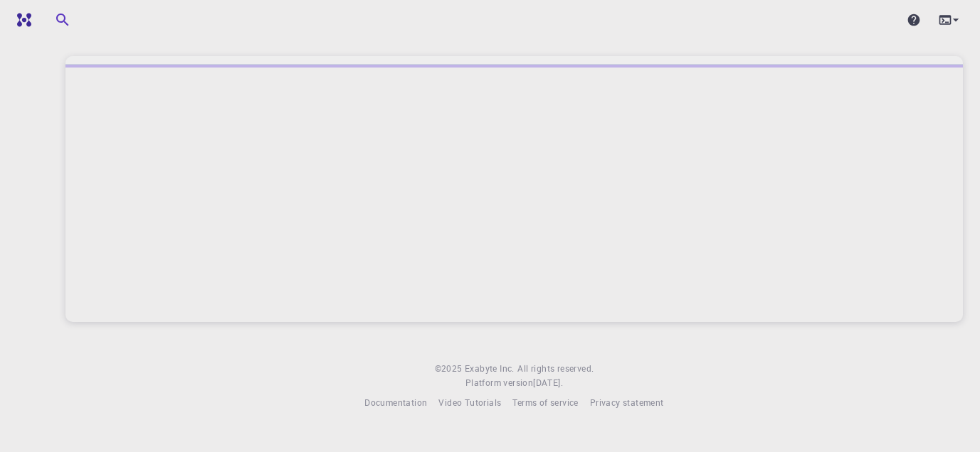 Image resolution: width=980 pixels, height=452 pixels. What do you see at coordinates (627, 402) in the screenshot?
I see `span: Privacy statement` at bounding box center [627, 402].